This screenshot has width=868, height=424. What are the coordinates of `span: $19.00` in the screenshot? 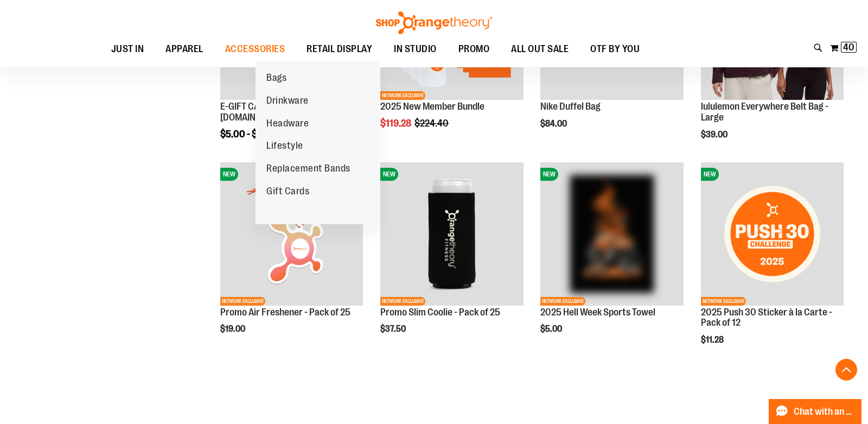 It's located at (233, 329).